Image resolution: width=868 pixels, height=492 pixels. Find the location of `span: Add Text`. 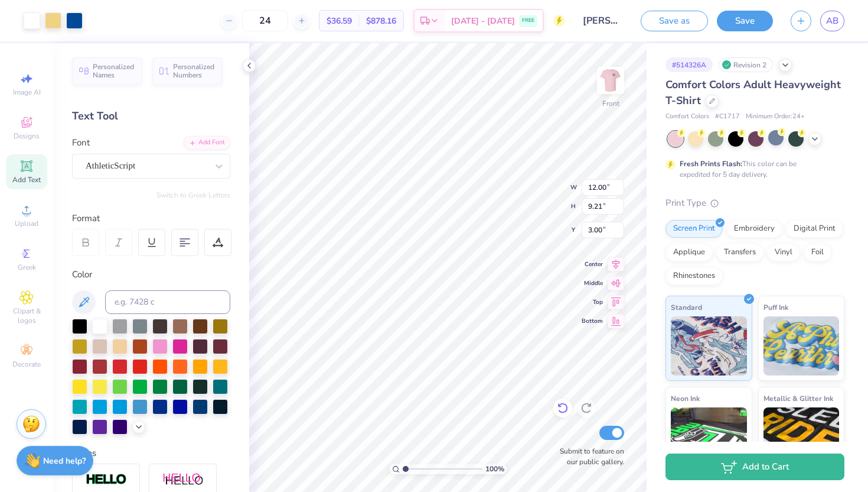

span: Add Text is located at coordinates (27, 180).